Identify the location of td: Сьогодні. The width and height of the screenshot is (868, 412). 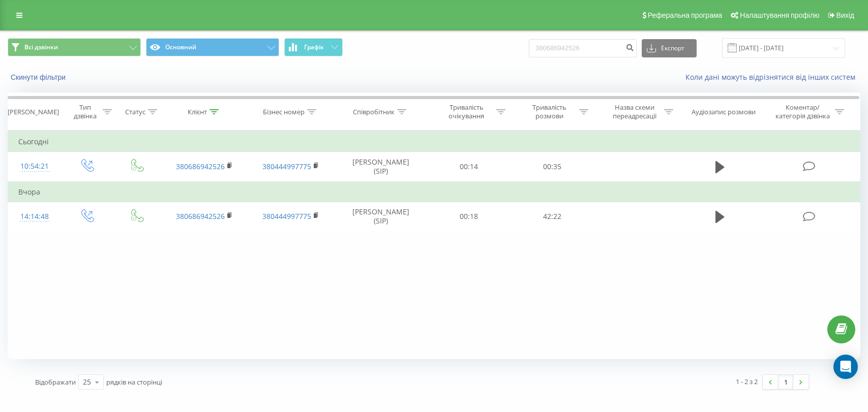
(434, 142).